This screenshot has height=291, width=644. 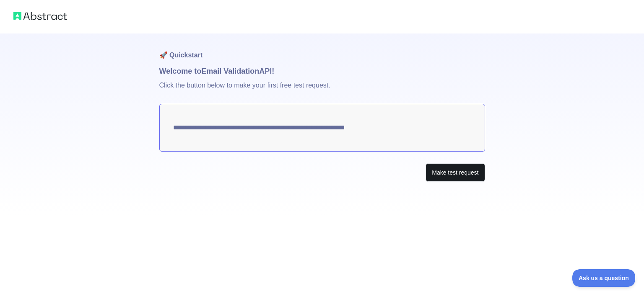 I want to click on button: Make test request, so click(x=455, y=172).